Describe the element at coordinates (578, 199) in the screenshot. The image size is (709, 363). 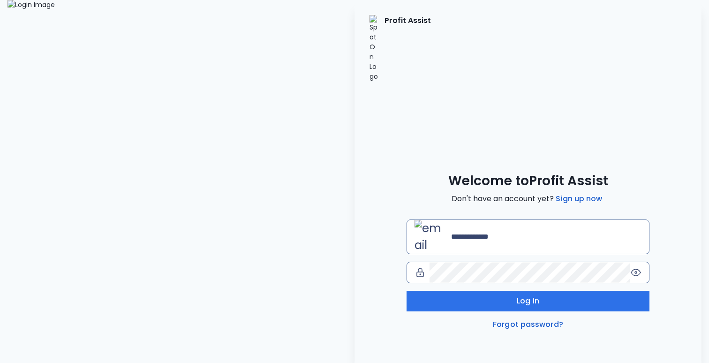
I see `a: Sign up now` at that location.